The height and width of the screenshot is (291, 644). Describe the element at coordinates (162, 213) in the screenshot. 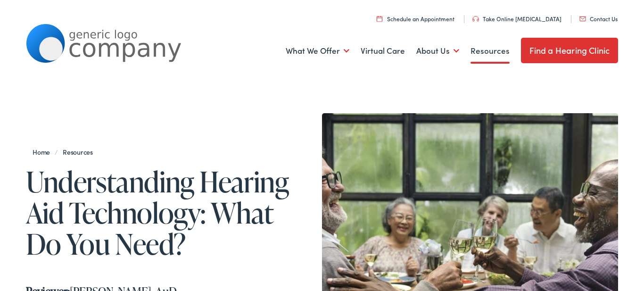

I see `h1: Understanding Hearing Aid Technology: What Do You Need?` at that location.